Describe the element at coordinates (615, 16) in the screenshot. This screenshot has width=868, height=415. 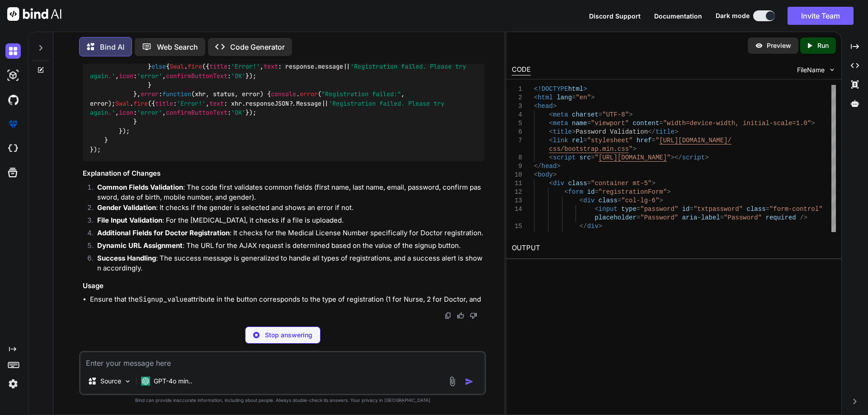
I see `button: Discord Support` at that location.